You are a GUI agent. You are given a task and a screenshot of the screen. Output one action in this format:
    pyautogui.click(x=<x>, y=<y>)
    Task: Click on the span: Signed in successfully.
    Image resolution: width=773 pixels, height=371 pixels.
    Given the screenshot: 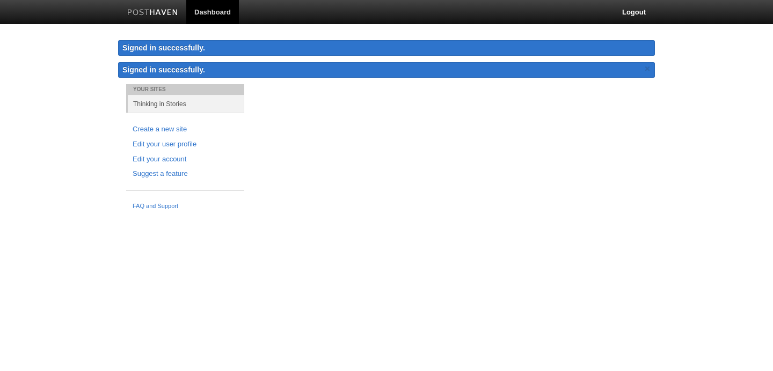 What is the action you would take?
    pyautogui.click(x=164, y=70)
    